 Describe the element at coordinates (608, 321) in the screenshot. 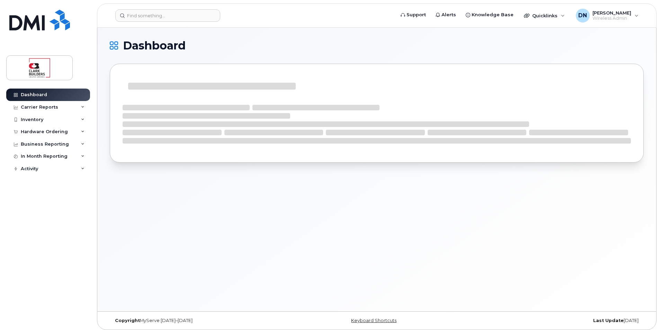

I see `strong: Last Update` at that location.